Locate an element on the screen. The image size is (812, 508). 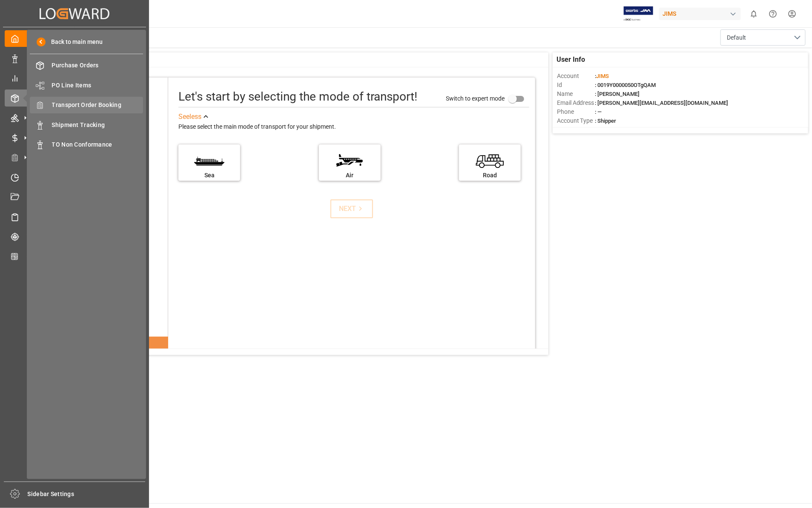
span: PO Line Items is located at coordinates (97, 85).